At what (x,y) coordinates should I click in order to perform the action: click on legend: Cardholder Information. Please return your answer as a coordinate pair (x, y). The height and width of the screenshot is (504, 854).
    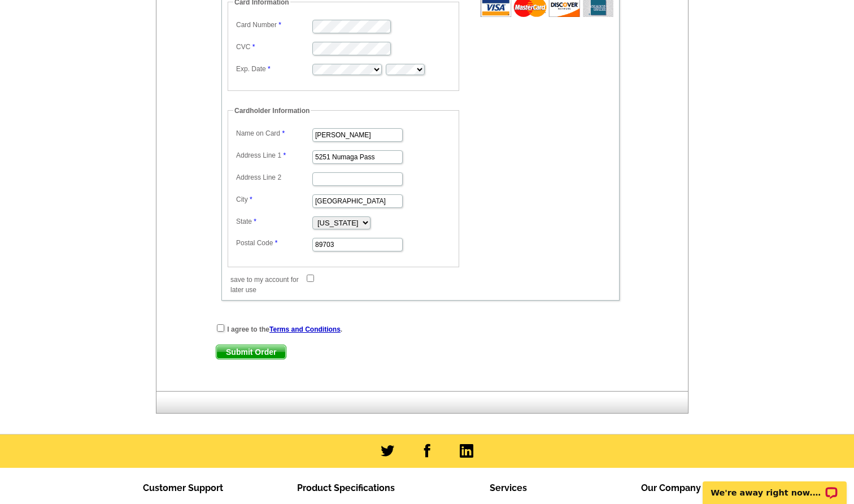
    Looking at the image, I should click on (272, 111).